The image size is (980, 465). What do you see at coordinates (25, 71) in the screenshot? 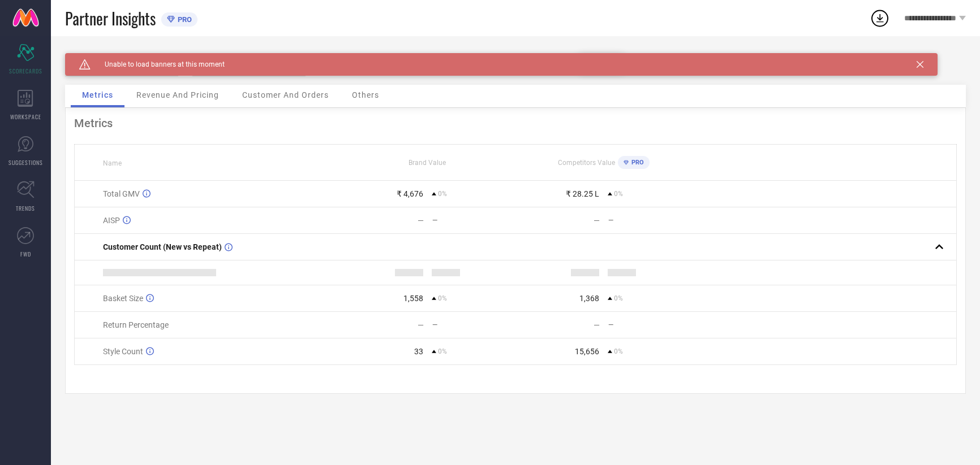
I see `span: SCORECARDS` at bounding box center [25, 71].